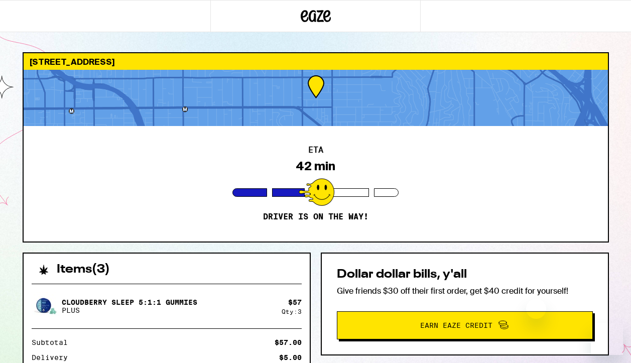  I want to click on p: Give friends $30 off their first order, get $40 credit for yourself!, so click(465, 291).